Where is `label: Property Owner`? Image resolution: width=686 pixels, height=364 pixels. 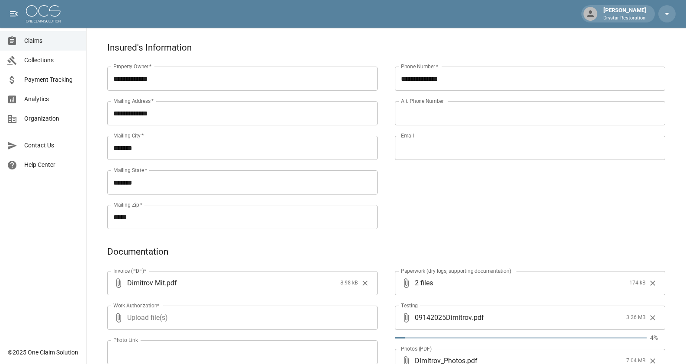
label: Property Owner is located at coordinates (132, 66).